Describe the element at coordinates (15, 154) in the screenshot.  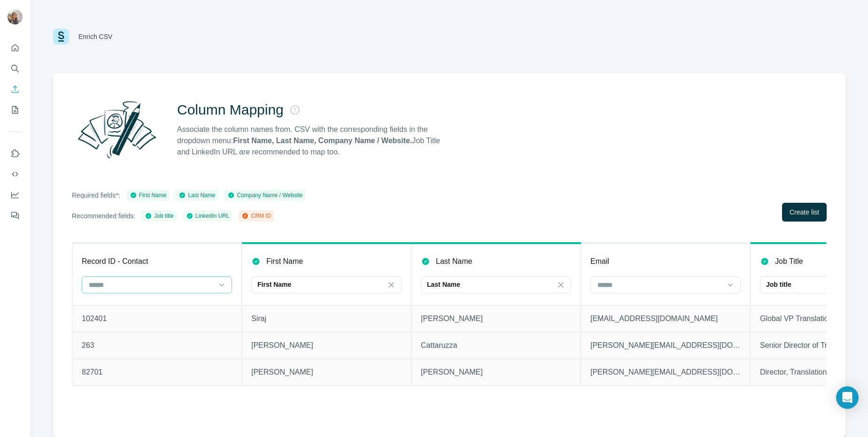
I see `button: Use Surfe on LinkedIn` at that location.